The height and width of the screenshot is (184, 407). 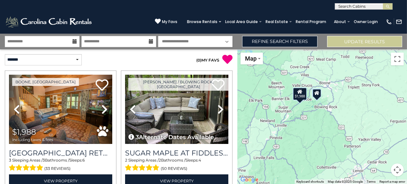 What do you see at coordinates (174, 169) in the screenshot?
I see `span: (50 reviews)` at bounding box center [174, 169].